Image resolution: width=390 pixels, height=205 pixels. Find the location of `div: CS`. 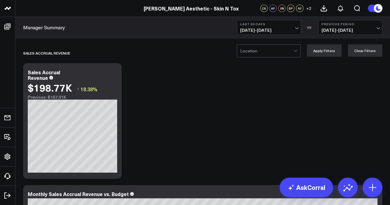

div: CS is located at coordinates (264, 8).